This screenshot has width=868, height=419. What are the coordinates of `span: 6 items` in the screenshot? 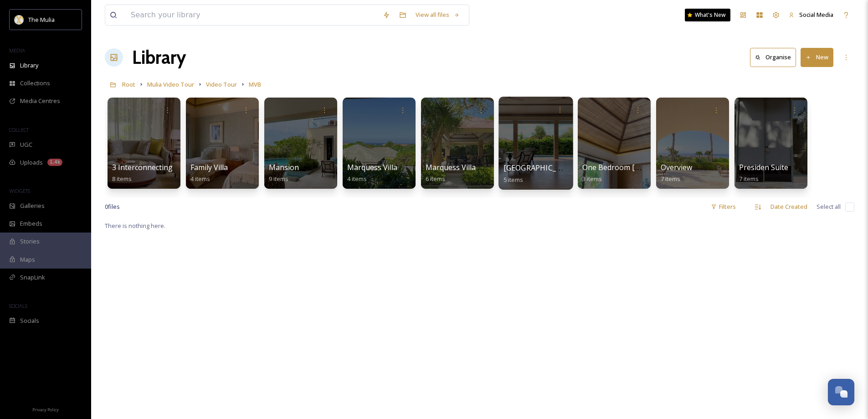 It's located at (435, 179).